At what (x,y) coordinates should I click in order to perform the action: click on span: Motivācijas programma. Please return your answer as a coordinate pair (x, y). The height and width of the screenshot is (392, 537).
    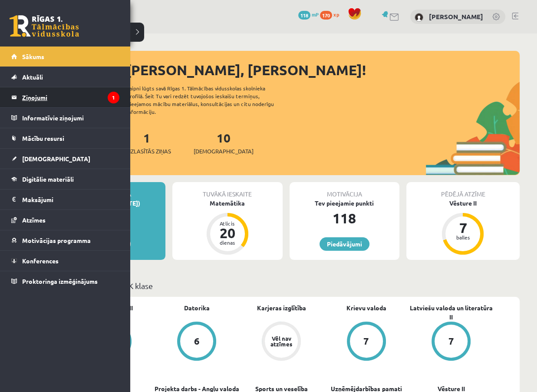
    Looking at the image, I should click on (57, 240).